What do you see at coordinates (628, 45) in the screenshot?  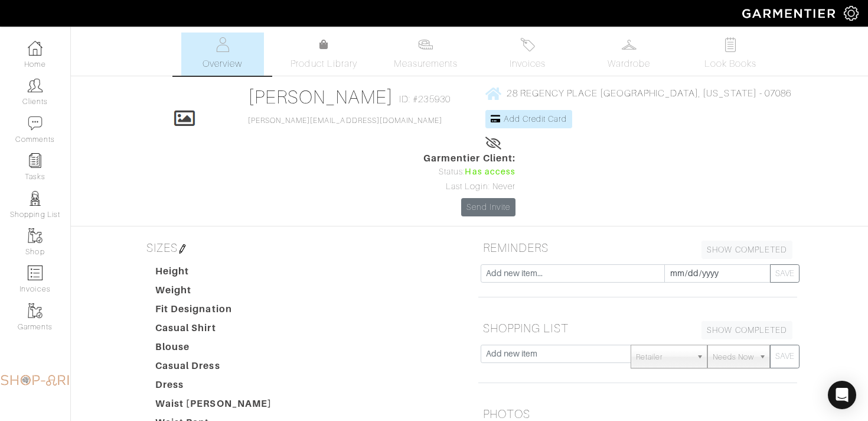 I see `img: wardrobe-487a4870c1b7c33e795ec22d11cfc2ed9d08956e64fb3008fe2437562e282088.svg` at bounding box center [628, 45].